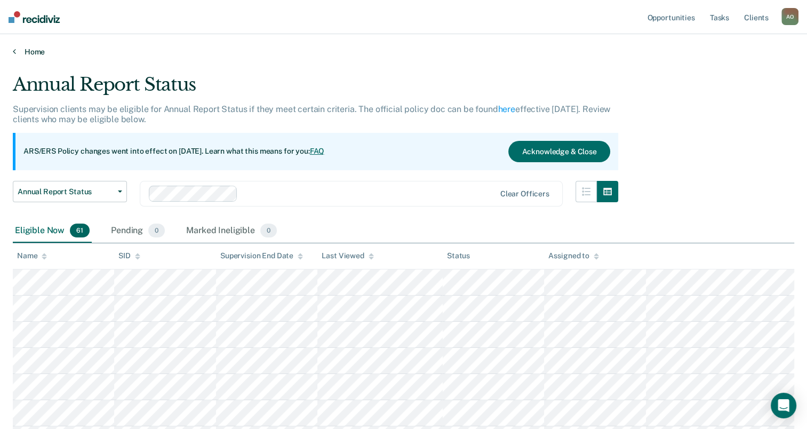  What do you see at coordinates (525, 194) in the screenshot?
I see `div: Clear officers` at bounding box center [525, 194].